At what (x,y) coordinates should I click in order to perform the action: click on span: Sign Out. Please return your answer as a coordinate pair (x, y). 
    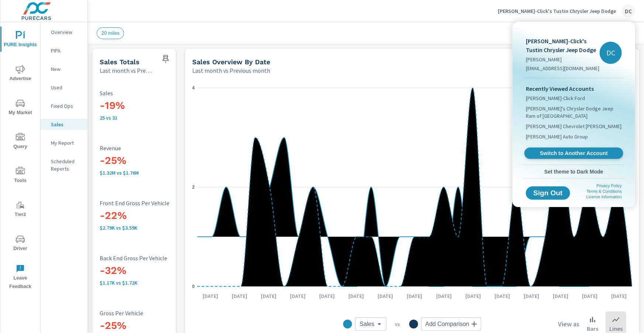
    Looking at the image, I should click on (549, 193).